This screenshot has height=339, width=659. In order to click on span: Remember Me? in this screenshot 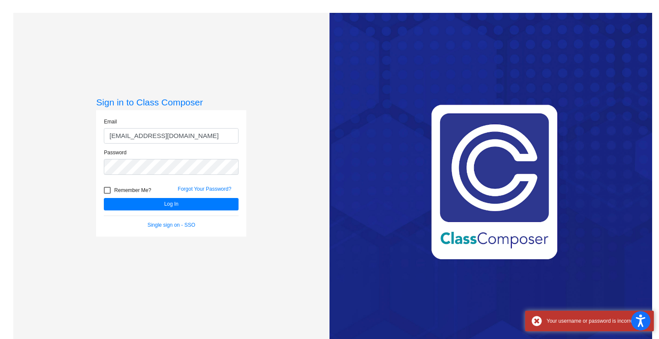, I will do `click(133, 190)`.